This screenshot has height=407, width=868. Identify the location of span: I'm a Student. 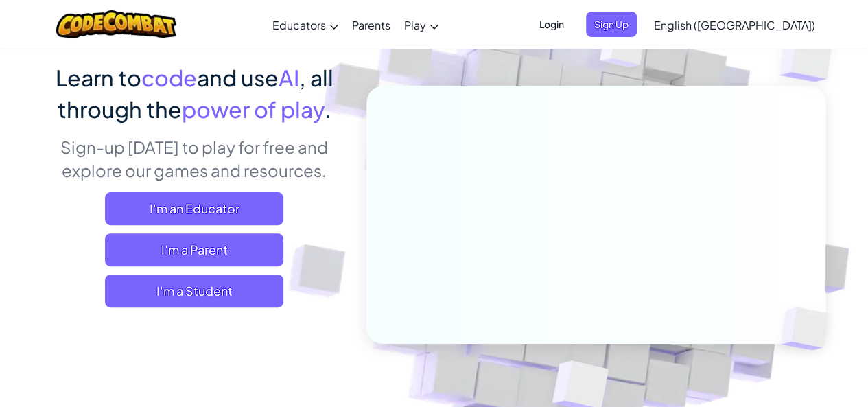
(194, 291).